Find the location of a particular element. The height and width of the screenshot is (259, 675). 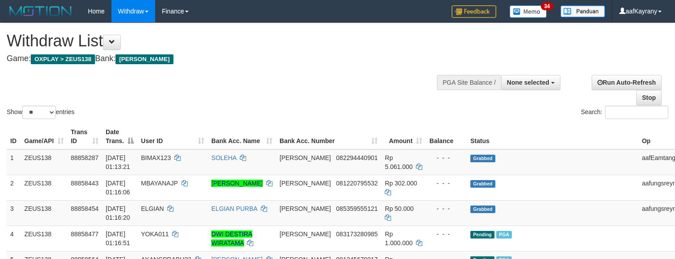

a: ELGIAN PURBA is located at coordinates (234, 209).